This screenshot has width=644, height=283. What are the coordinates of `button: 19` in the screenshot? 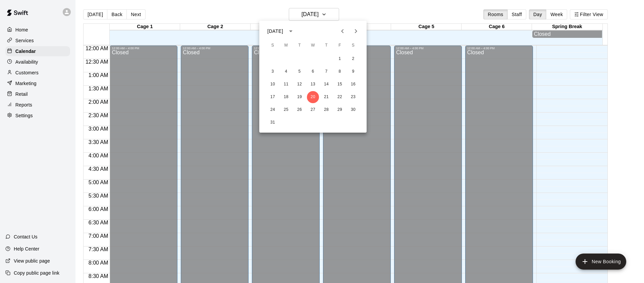 It's located at (300, 97).